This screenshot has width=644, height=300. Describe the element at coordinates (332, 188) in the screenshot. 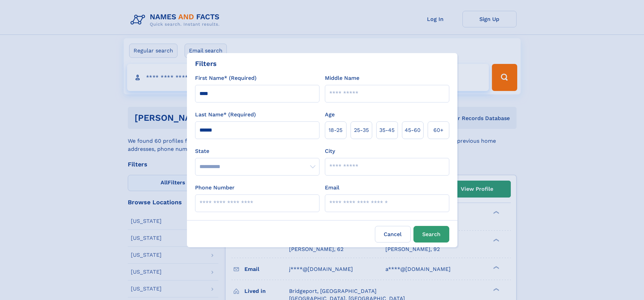

I see `label: Email` at that location.